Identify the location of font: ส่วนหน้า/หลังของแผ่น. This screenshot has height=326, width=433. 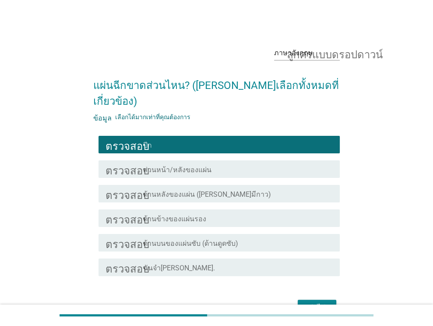
(177, 169).